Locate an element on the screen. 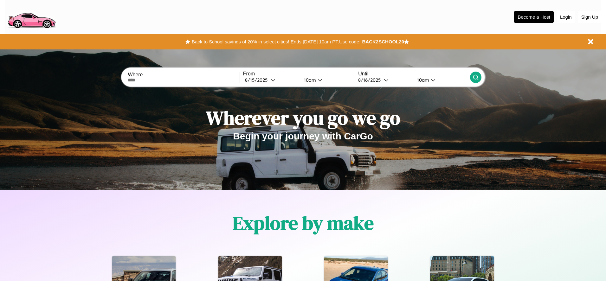 The width and height of the screenshot is (606, 281). button: Sign Up is located at coordinates (589, 17).